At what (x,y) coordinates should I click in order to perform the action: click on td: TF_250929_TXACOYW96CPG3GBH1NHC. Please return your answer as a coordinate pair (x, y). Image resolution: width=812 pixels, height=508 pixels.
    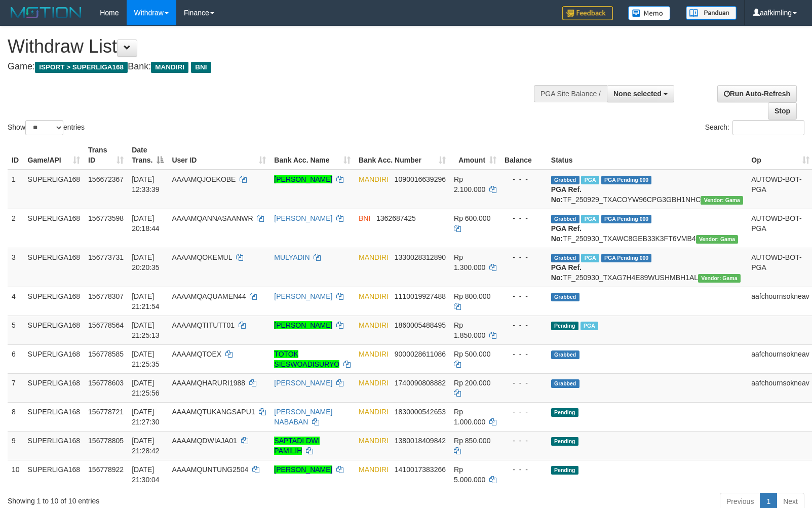
    Looking at the image, I should click on (647, 190).